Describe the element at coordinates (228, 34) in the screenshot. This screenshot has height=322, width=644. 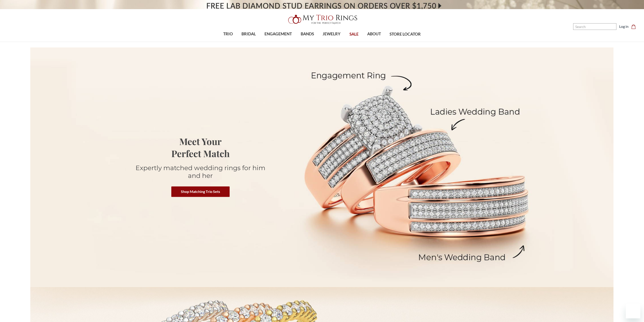
I see `span: TRIO` at that location.